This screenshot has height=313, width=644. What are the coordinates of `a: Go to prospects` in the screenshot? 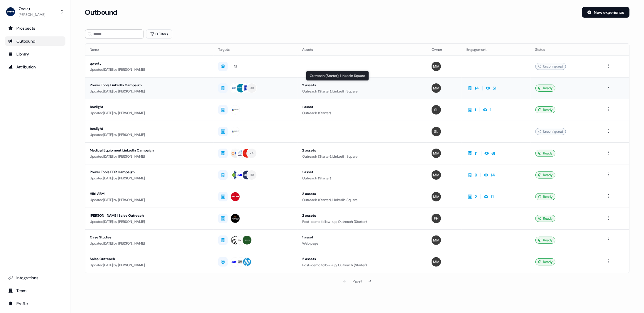 It's located at (35, 28).